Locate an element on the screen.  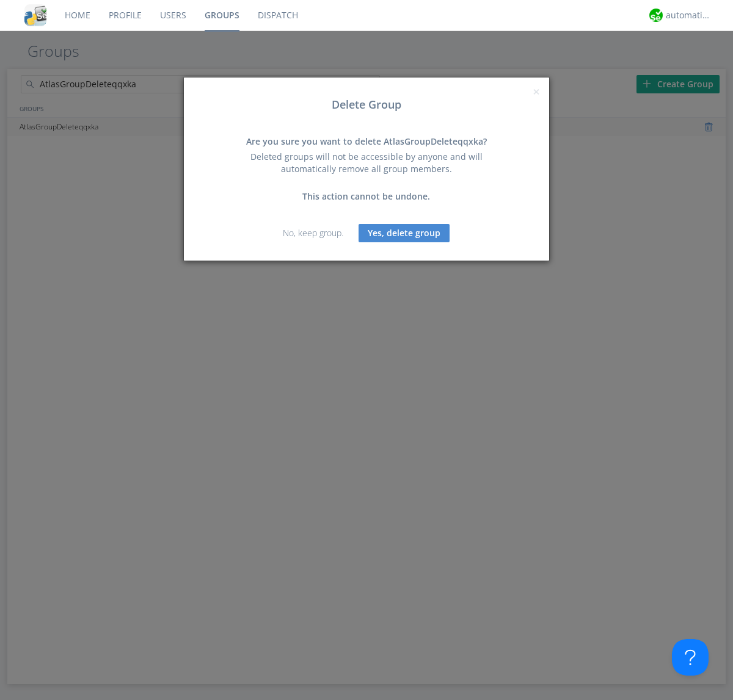
img: cddb5a64eb264b2086981ab96f4c1ba7 is located at coordinates (36, 16).